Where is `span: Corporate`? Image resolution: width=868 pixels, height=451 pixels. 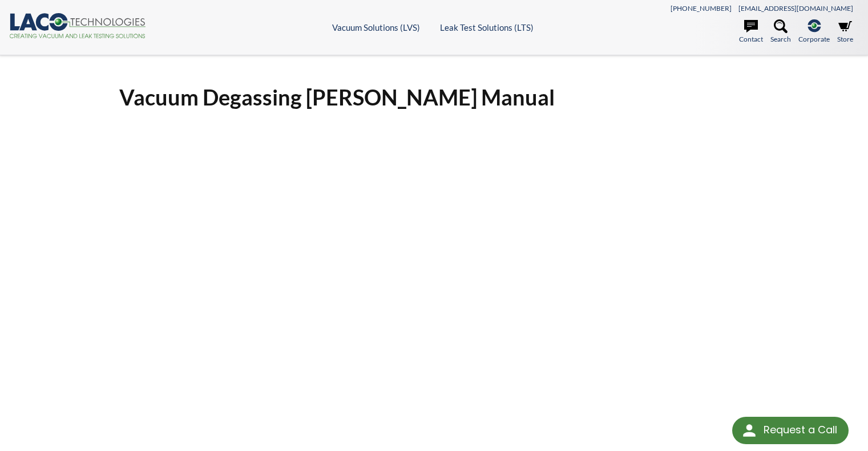 span: Corporate is located at coordinates (814, 39).